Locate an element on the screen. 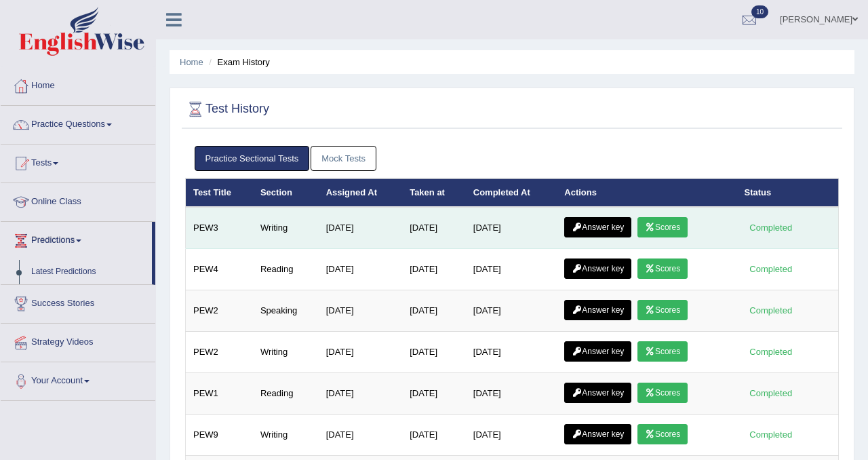 This screenshot has height=460, width=868. td: PEW9 is located at coordinates (219, 434).